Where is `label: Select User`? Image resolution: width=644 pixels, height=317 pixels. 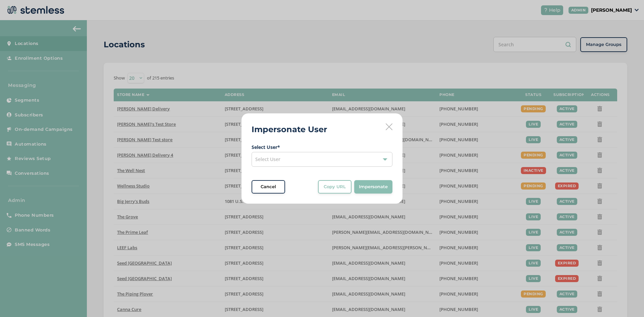 label: Select User is located at coordinates (322, 147).